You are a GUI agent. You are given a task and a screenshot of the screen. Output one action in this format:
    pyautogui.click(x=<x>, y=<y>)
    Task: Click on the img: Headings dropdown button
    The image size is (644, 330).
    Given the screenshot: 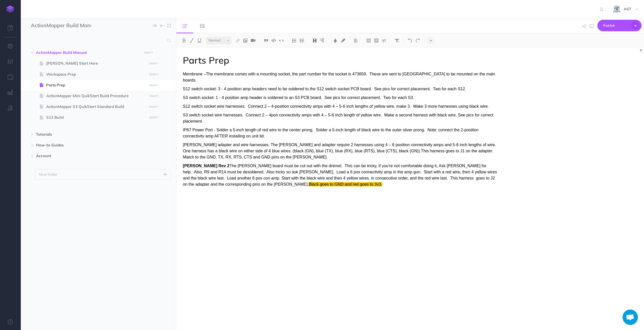 What is the action you would take?
    pyautogui.click(x=315, y=41)
    